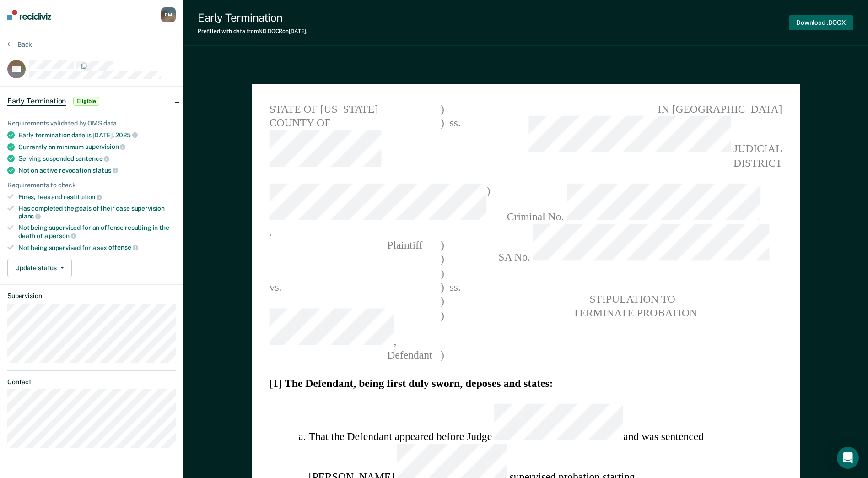 The width and height of the screenshot is (868, 478). I want to click on div: Not being supervised for an offense resulting in the death of a, so click(97, 232).